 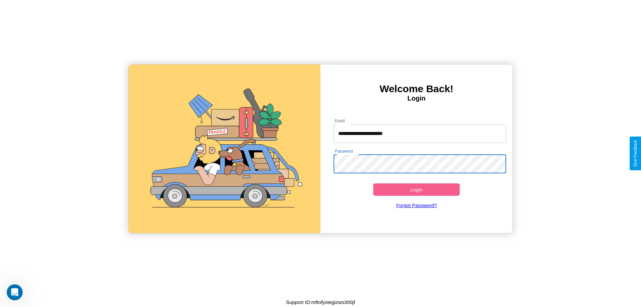 What do you see at coordinates (416, 98) in the screenshot?
I see `h4: Login` at bounding box center [416, 98].